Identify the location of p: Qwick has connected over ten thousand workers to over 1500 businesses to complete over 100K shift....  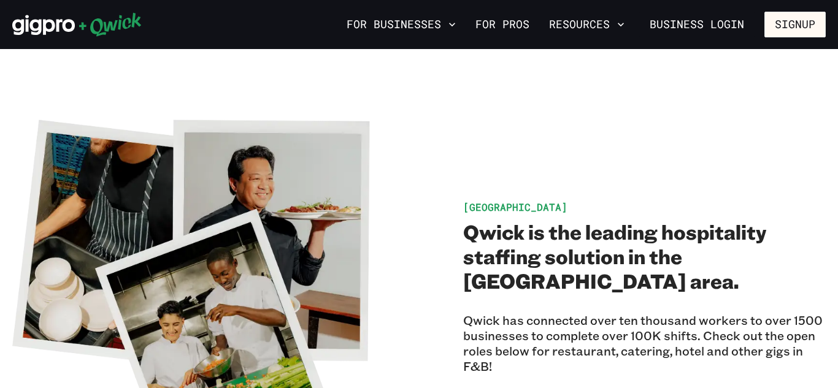
(644, 344).